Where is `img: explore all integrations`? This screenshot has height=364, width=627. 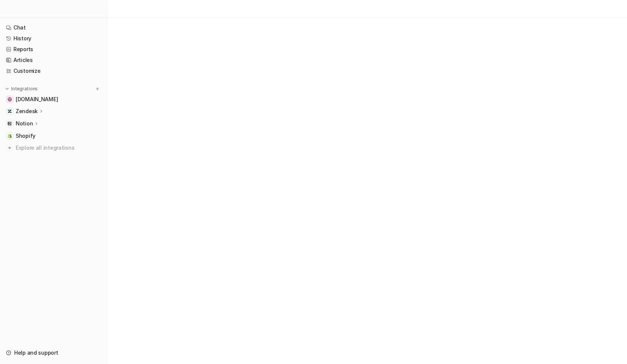 img: explore all integrations is located at coordinates (10, 148).